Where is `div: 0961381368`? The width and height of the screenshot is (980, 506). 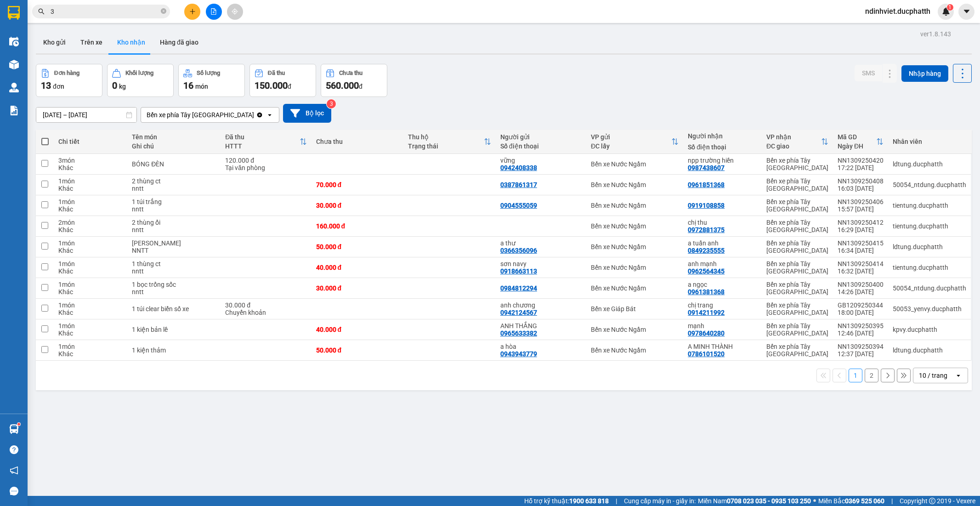
div: 0961381368 is located at coordinates (706, 292).